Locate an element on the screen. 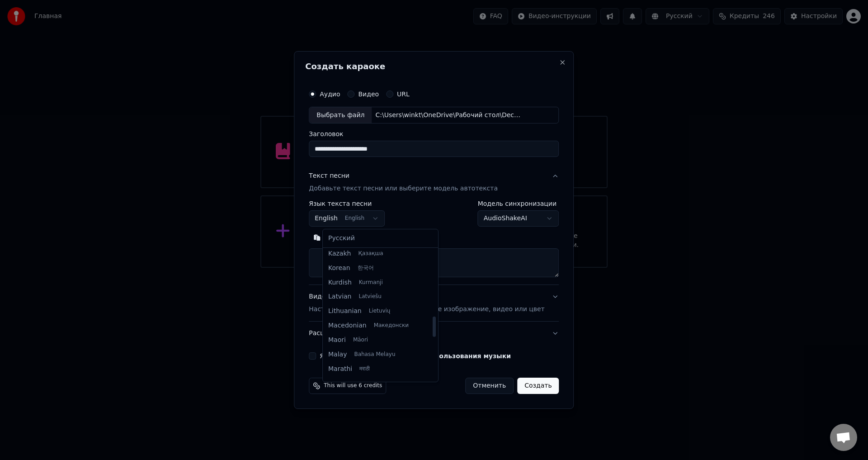  span: Lithuanian is located at coordinates (345, 311).